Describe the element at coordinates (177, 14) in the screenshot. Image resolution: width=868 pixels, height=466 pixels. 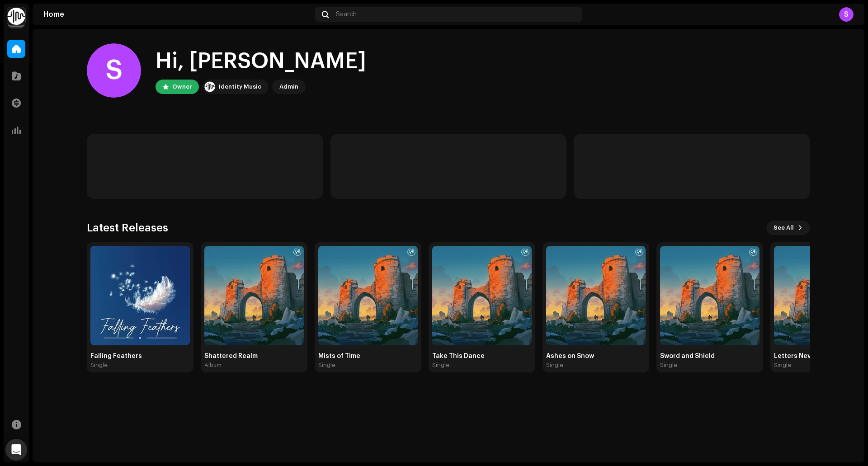
I see `div: Home` at that location.